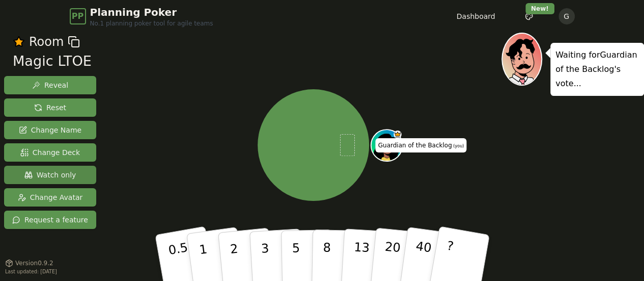  What do you see at coordinates (50, 175) in the screenshot?
I see `button: Watch only` at bounding box center [50, 175].